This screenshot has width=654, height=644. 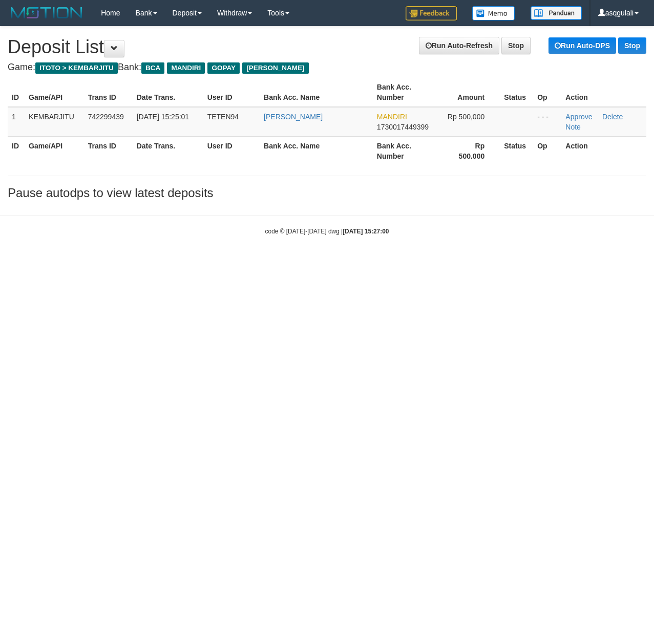 I want to click on th: Amount, so click(x=471, y=92).